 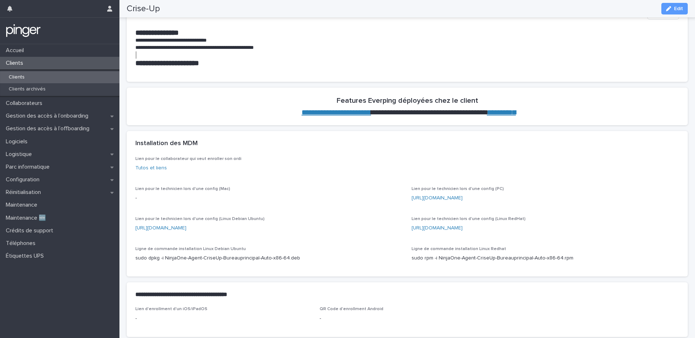 I want to click on p: Clients archivés, so click(x=27, y=89).